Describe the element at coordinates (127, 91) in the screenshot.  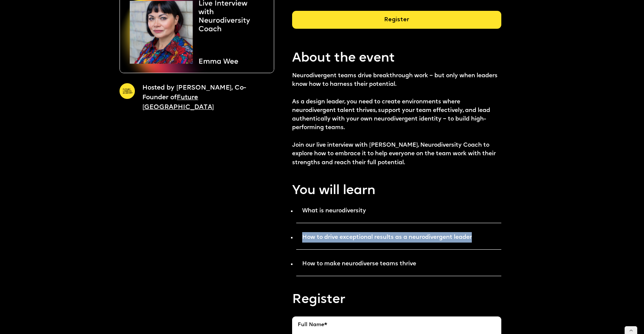
I see `img: A yellow circle with Future London Academy logo` at that location.